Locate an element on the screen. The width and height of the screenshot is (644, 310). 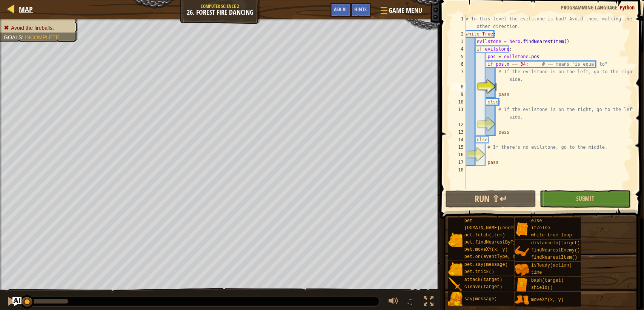
span: pet is located at coordinates (469, 221).